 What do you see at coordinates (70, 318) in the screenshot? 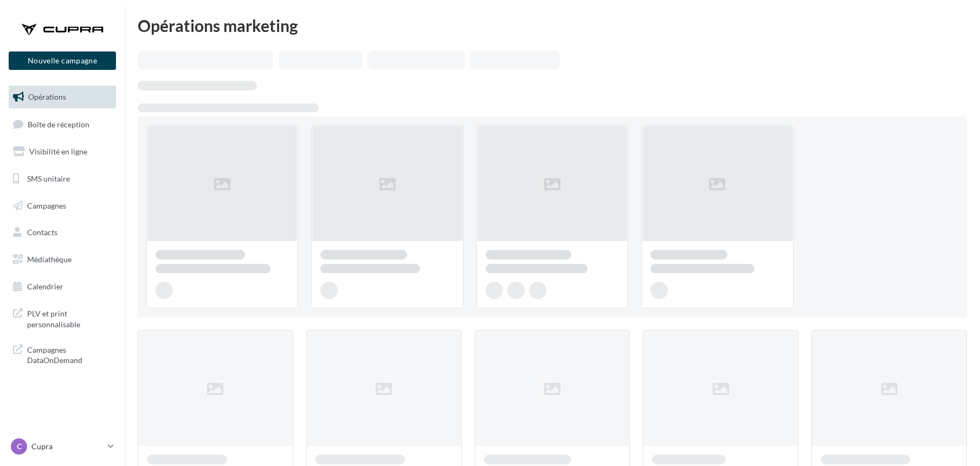
I see `span: PLV et print personnalisable` at bounding box center [70, 318].